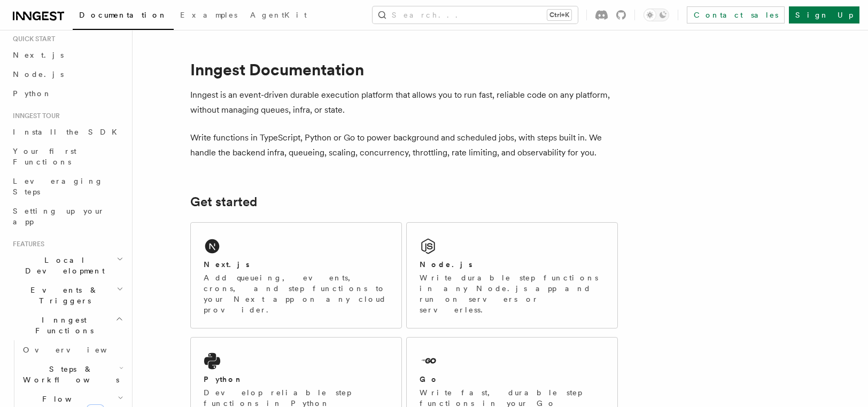 Image resolution: width=868 pixels, height=407 pixels. Describe the element at coordinates (404, 103) in the screenshot. I see `p: Inngest is an event-driven durable execution platform that allows you to run fast, reliable code ...` at that location.